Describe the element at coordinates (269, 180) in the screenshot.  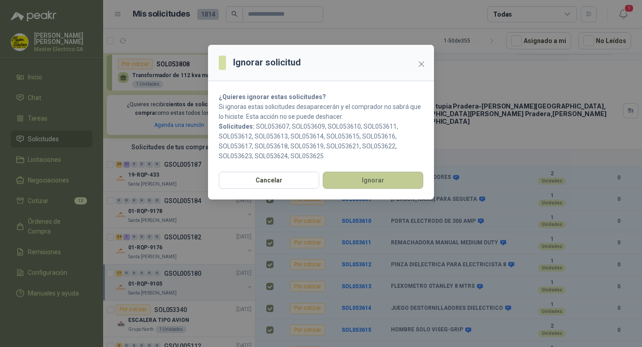
I see `button: Cancelar` at that location.